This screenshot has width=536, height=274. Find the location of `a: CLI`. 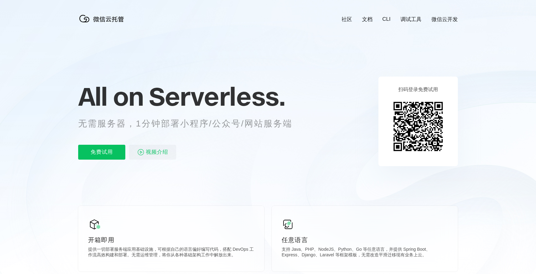

a: CLI is located at coordinates (386, 19).